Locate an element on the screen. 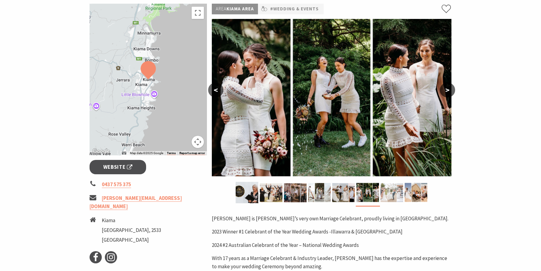 This screenshot has height=271, width=541. a: 0437 575 375 is located at coordinates (116, 185).